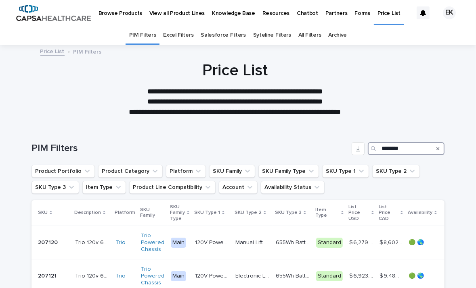 The width and height of the screenshot is (476, 288). Describe the element at coordinates (142, 35) in the screenshot. I see `a: PIM Filters` at that location.